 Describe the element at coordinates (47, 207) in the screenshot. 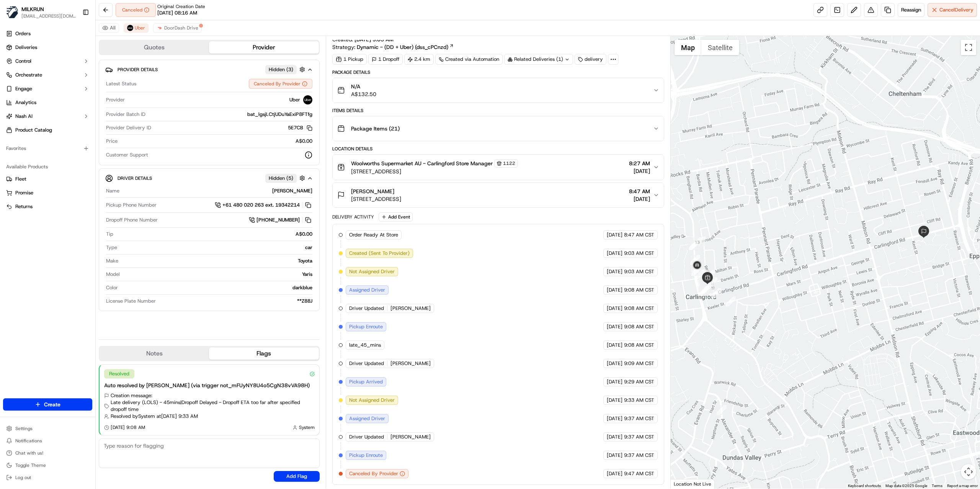

I see `button: Returns` at that location.